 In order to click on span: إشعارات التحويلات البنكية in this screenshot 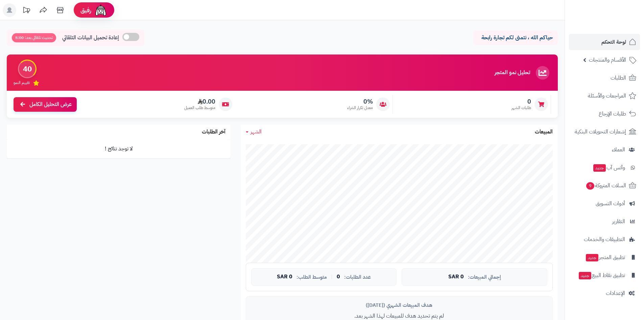, I will do `click(601, 132)`.